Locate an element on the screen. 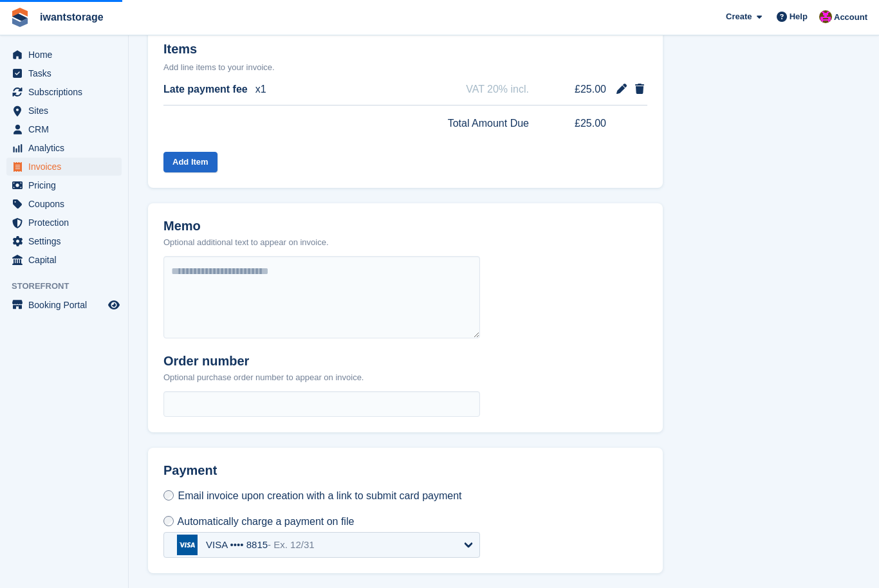 The height and width of the screenshot is (588, 879). h2: Payment is located at coordinates (322, 476).